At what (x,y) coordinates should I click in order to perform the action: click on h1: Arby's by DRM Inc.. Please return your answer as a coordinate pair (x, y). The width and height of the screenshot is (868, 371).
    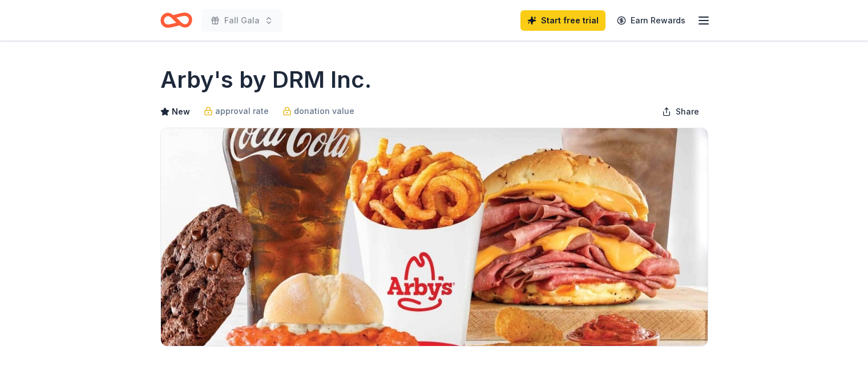
    Looking at the image, I should click on (266, 80).